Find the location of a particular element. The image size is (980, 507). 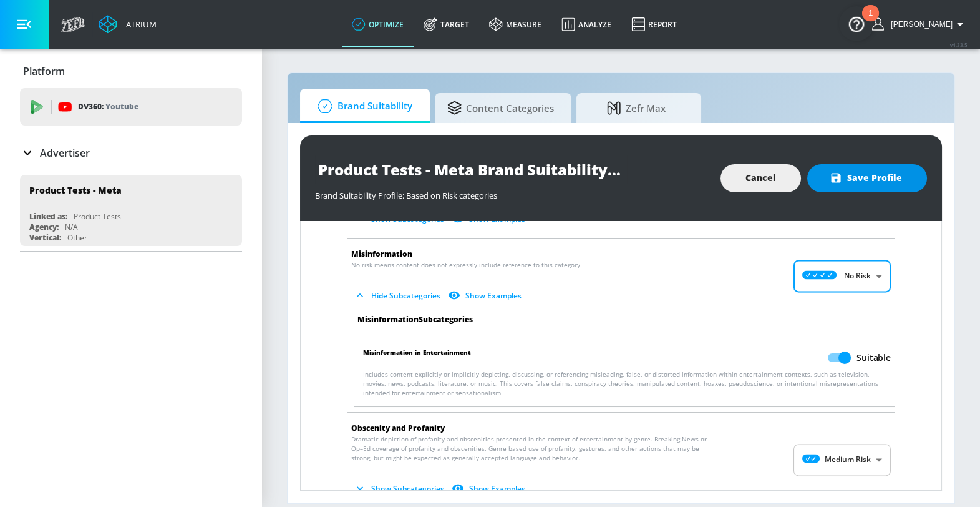

div: N/A is located at coordinates (71, 226).